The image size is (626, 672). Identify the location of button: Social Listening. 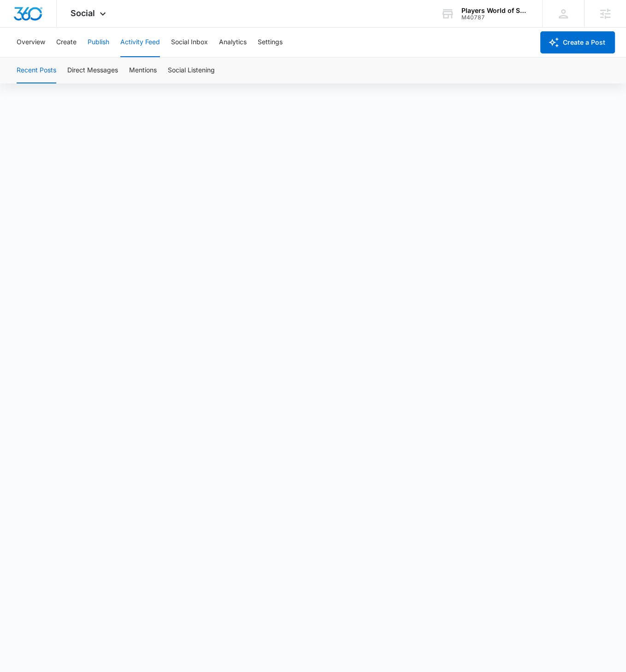
(191, 71).